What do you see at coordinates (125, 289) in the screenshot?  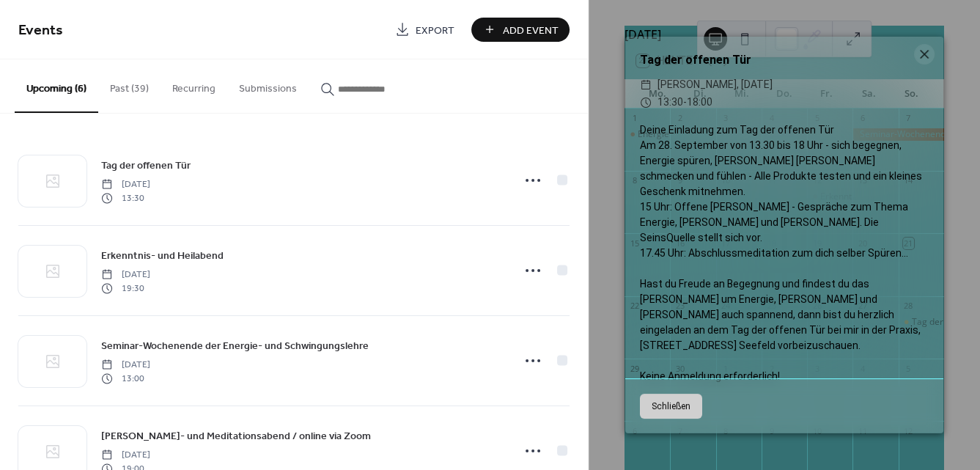 I see `span: 19:30` at bounding box center [125, 289].